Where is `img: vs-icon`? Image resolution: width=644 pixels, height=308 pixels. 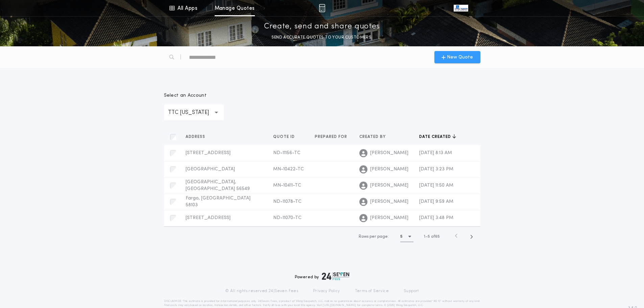
img: vs-icon is located at coordinates (461, 8).